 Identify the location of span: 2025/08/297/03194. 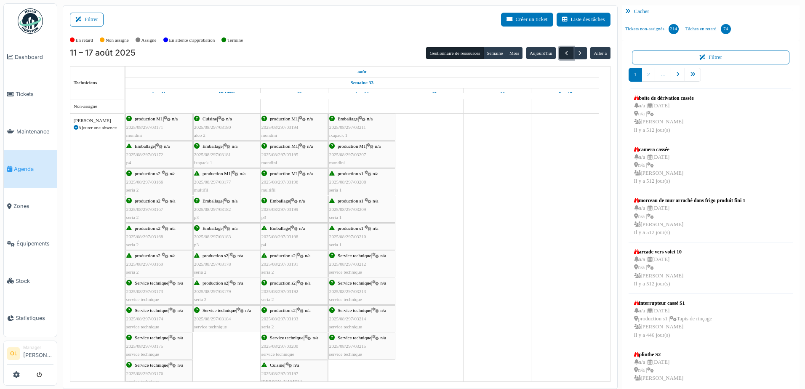
(280, 127).